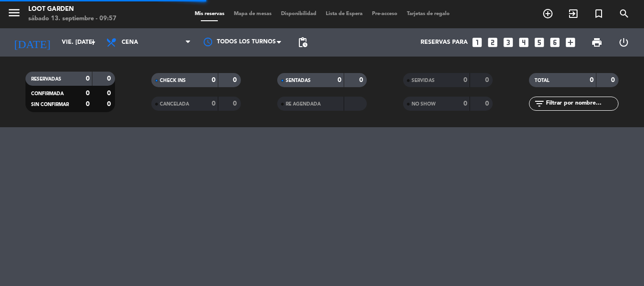 The height and width of the screenshot is (286, 644). What do you see at coordinates (555, 43) in the screenshot?
I see `i: looks_6` at bounding box center [555, 43].